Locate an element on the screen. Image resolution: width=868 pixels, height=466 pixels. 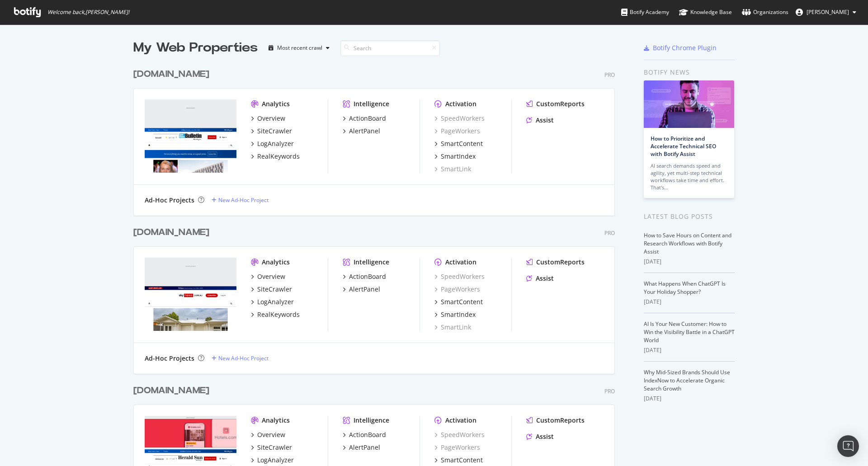
img: www.goldcoastbulletin.com.au is located at coordinates (190, 136).